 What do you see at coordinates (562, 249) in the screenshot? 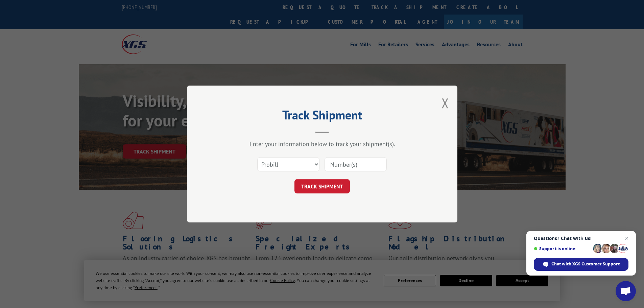
I see `span: Support is online` at bounding box center [562, 249].